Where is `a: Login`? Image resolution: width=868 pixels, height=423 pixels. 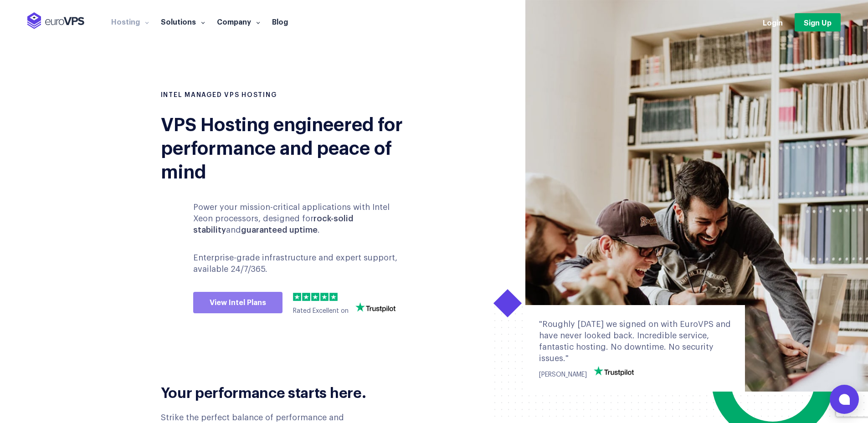
a: Login is located at coordinates (773, 22).